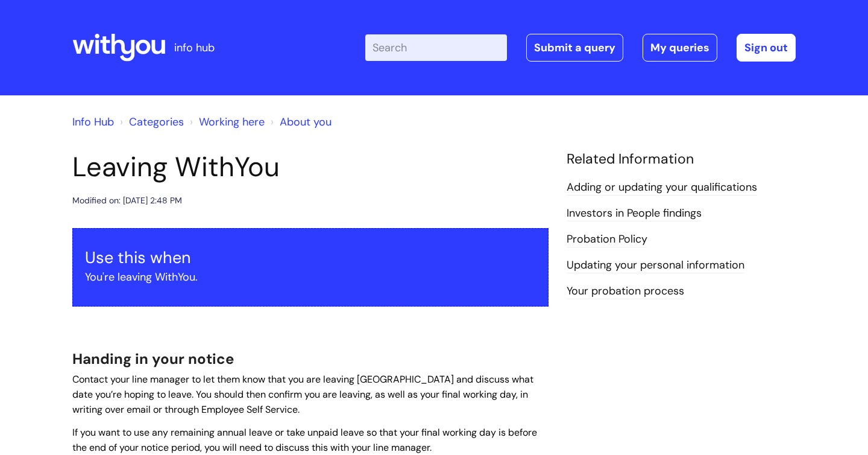 This screenshot has width=868, height=455. I want to click on a: About you, so click(306, 122).